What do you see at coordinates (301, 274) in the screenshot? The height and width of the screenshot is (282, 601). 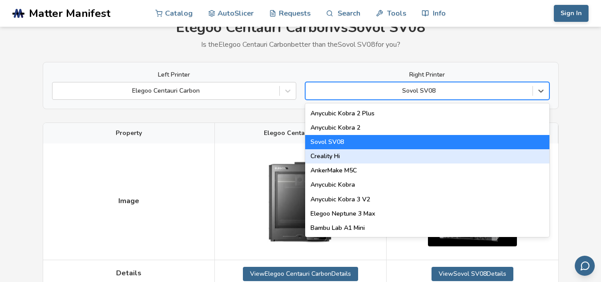 I see `a: ViewElegoo Centauri CarbonDetails` at bounding box center [301, 274].